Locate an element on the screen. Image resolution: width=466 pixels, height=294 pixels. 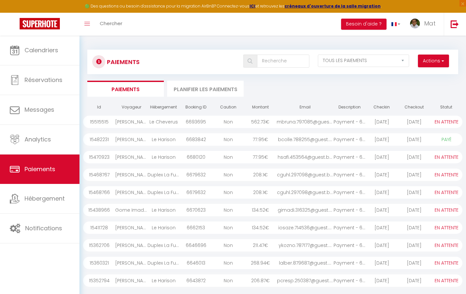
li: Paiements is located at coordinates (126, 89).